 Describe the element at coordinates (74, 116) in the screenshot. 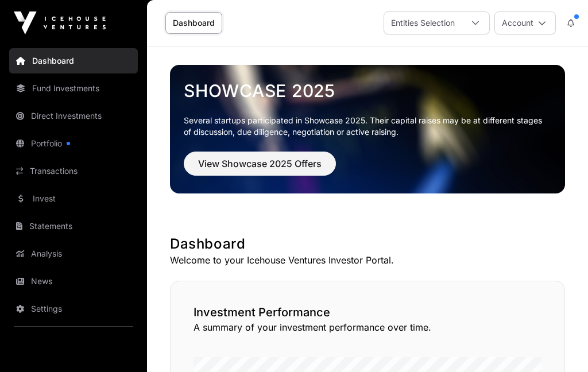

I see `a: Direct Investments` at that location.